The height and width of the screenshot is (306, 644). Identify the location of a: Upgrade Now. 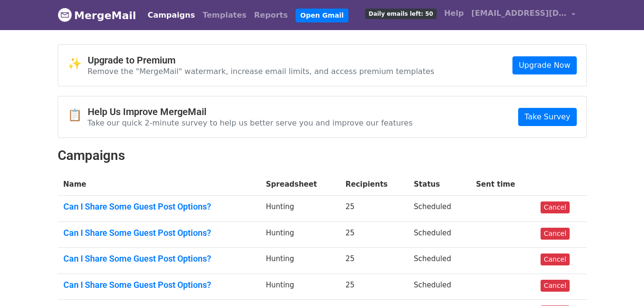
(545, 65).